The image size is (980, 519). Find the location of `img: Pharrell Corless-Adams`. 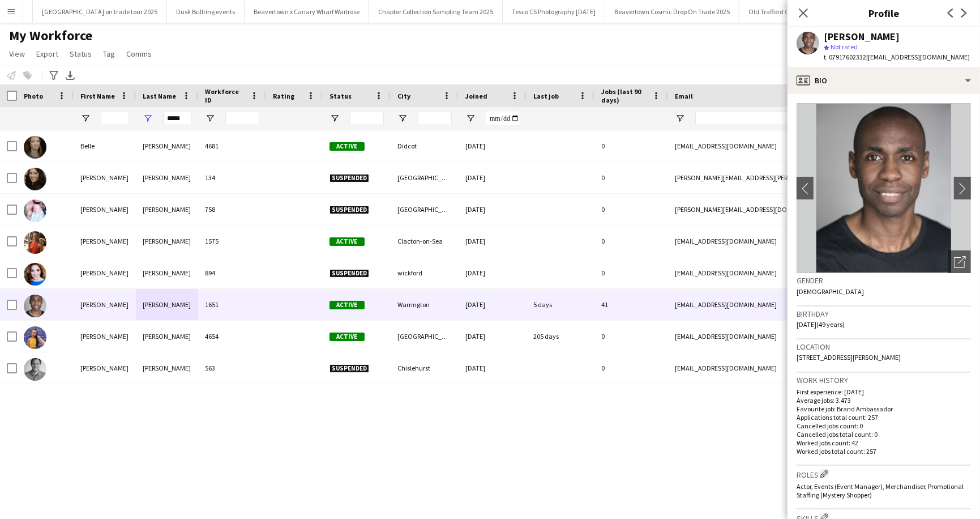

img: Pharrell Corless-Adams is located at coordinates (35, 338).